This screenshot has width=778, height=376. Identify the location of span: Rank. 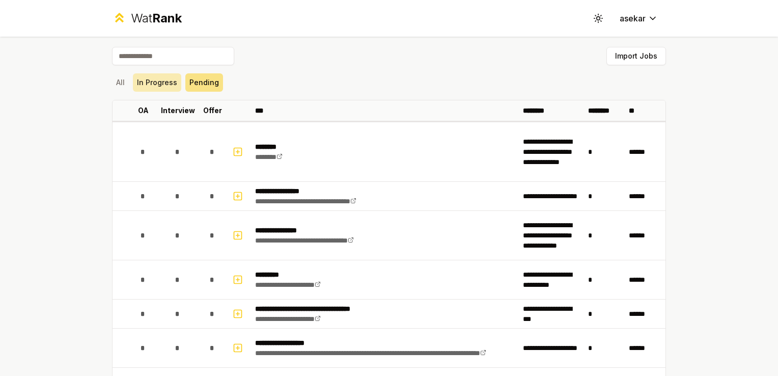
(167, 18).